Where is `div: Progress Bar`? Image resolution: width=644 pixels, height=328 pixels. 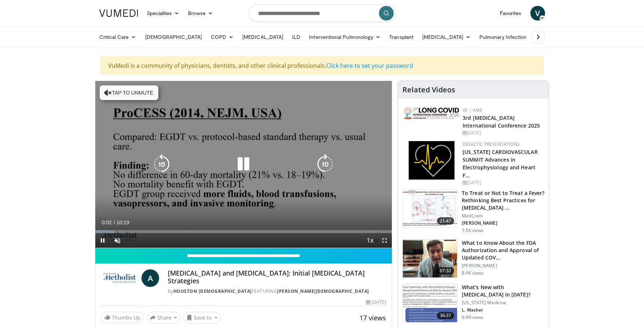 div: Progress Bar is located at coordinates (244, 232).